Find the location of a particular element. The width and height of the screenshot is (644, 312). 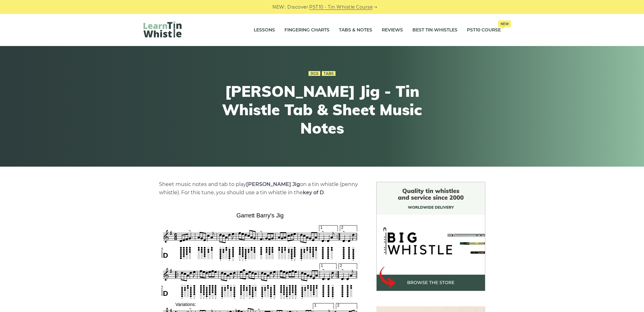

strong: key of D is located at coordinates (313, 192).